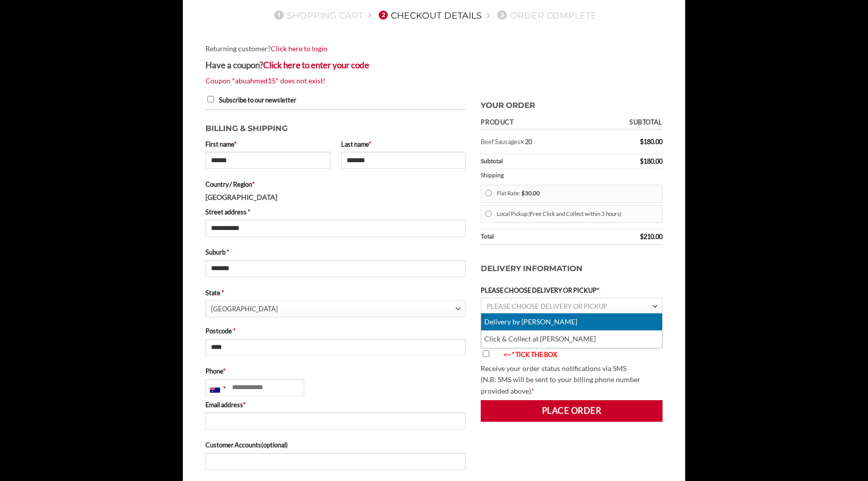 This screenshot has height=481, width=868. I want to click on h3: Delivery Information, so click(572, 268).